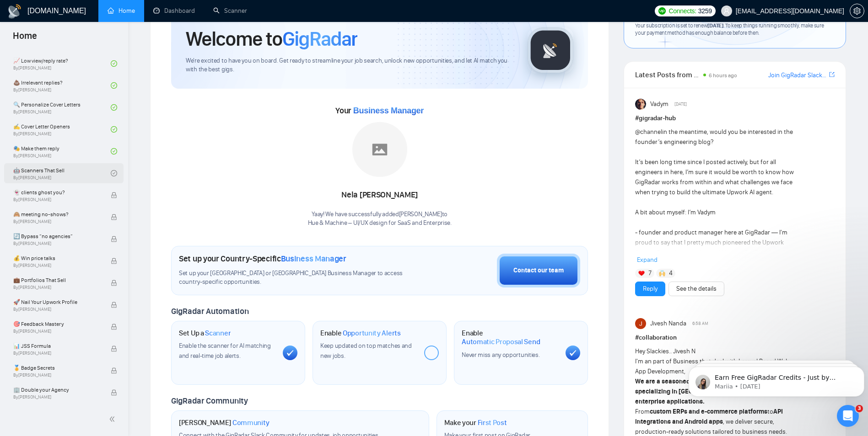 The height and width of the screenshot is (436, 868). I want to click on span: GigRadar Automation, so click(210, 312).